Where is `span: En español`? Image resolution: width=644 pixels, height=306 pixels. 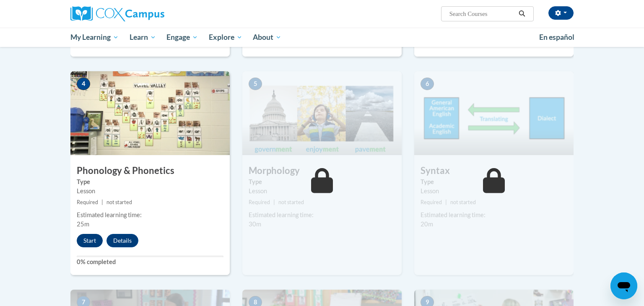
span: En español is located at coordinates (557, 37).